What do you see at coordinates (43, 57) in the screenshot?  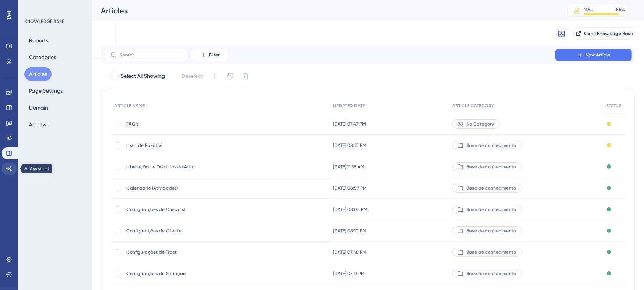 I see `button: Categories` at bounding box center [43, 57].